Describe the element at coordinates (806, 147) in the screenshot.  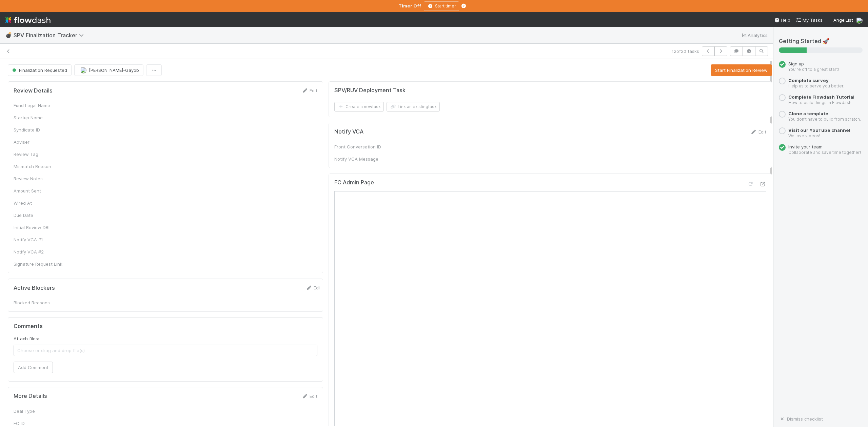
I see `span: Invite your team` at that location.